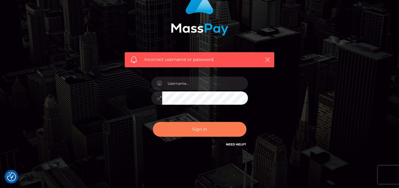 The image size is (399, 188). I want to click on span: Incorrect username or password., so click(199, 59).